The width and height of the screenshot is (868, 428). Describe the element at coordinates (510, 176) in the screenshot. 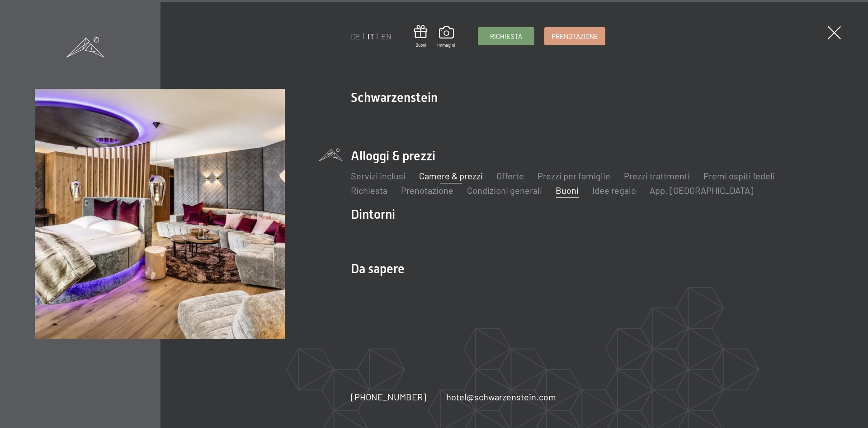

I see `a: Offerte` at that location.